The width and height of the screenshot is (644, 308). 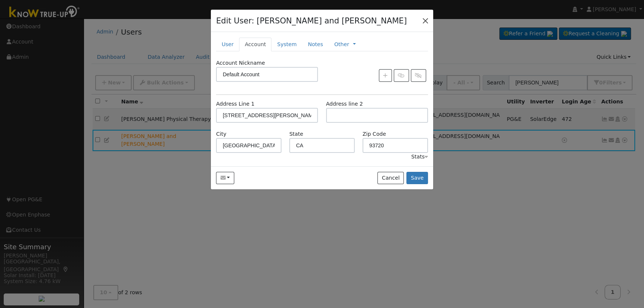 I want to click on a: Other, so click(x=342, y=44).